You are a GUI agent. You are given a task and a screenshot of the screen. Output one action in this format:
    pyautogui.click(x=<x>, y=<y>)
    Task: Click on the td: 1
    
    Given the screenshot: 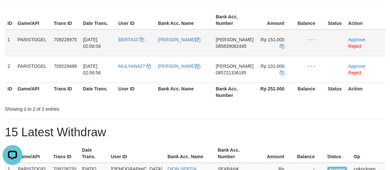 What is the action you would take?
    pyautogui.click(x=10, y=43)
    